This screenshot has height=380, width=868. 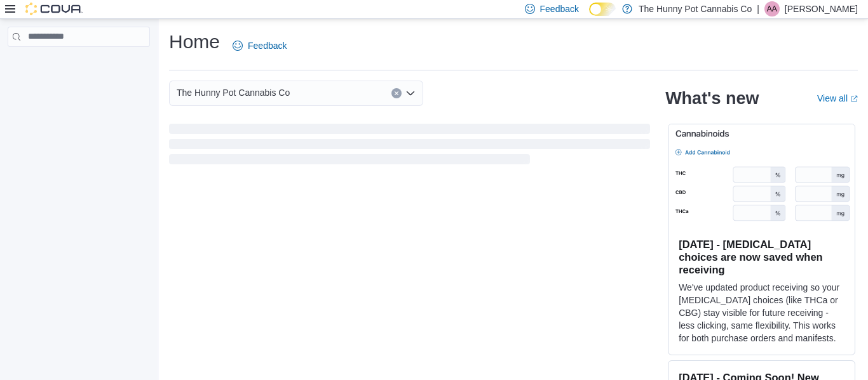 What do you see at coordinates (837, 98) in the screenshot?
I see `a: View allExternal link` at bounding box center [837, 98].